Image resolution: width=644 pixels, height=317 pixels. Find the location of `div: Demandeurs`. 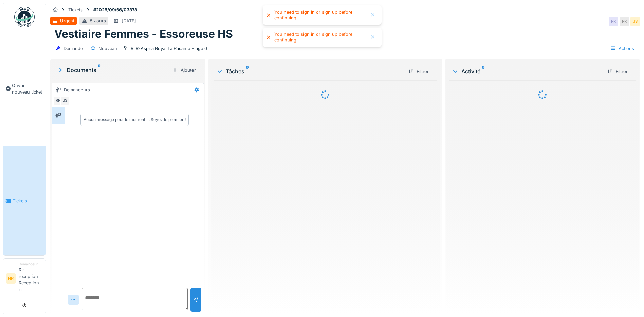

div: Demandeurs is located at coordinates (77, 90).